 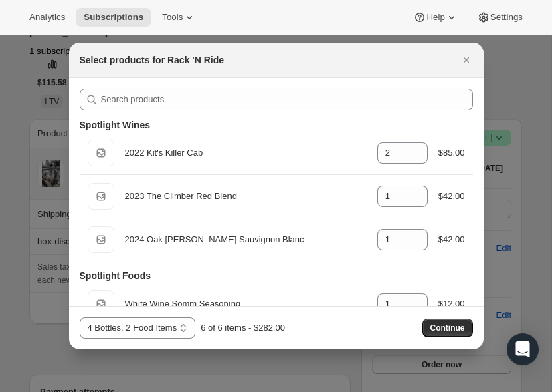 What do you see at coordinates (507, 17) in the screenshot?
I see `span: Settings` at bounding box center [507, 17].